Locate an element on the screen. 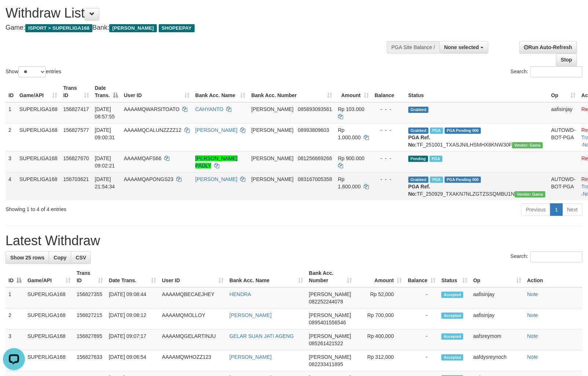  span: Rp 1.000.000 is located at coordinates (349, 133).